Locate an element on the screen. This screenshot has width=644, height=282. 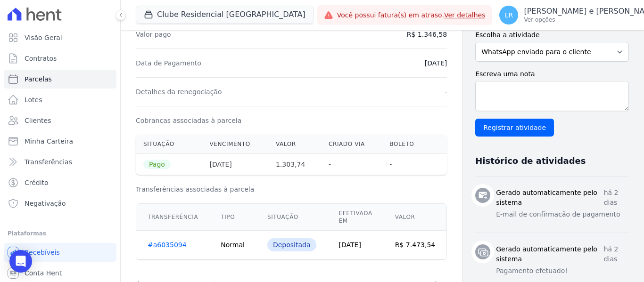
th: Transferência is located at coordinates (173, 217).